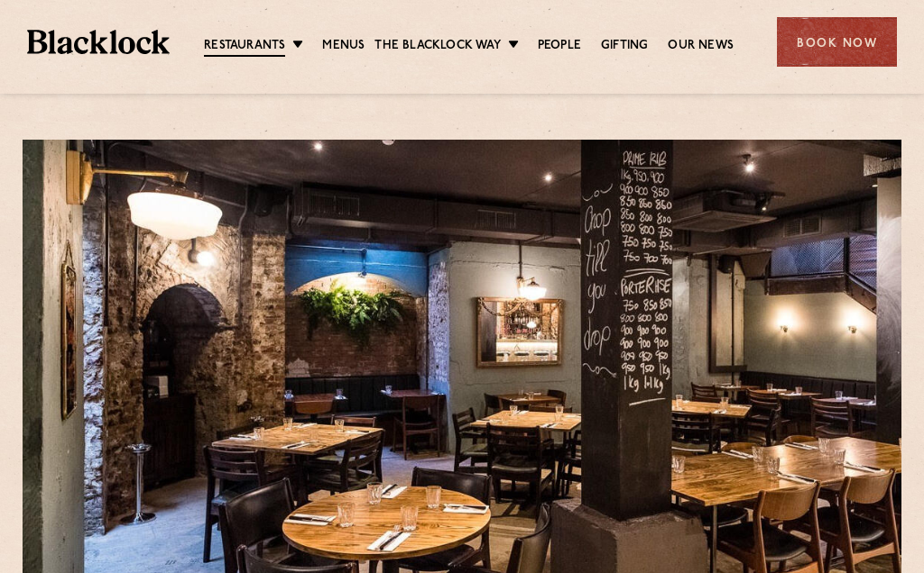 The height and width of the screenshot is (573, 924). Describe the element at coordinates (560, 46) in the screenshot. I see `a: People` at that location.